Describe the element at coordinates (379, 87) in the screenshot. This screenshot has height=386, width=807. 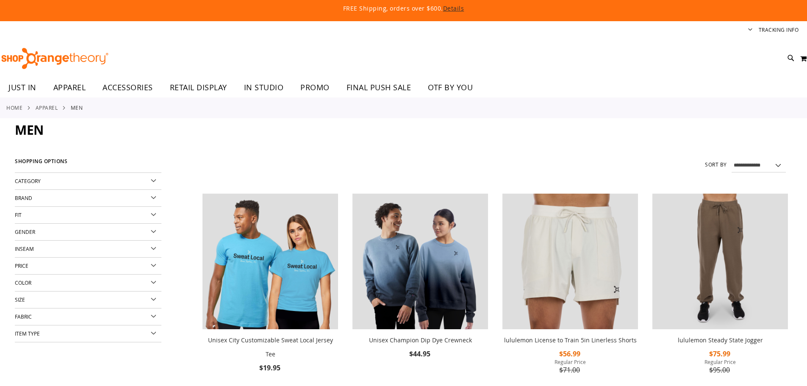
I see `span: FINAL PUSH SALE` at that location.